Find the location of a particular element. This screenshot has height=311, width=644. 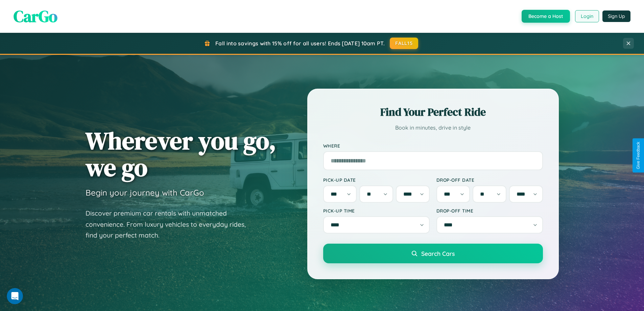

button: Become a Host is located at coordinates (546, 16).